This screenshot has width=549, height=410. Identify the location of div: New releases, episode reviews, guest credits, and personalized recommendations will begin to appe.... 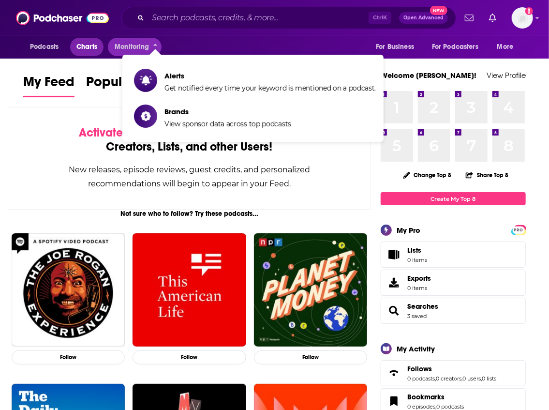
(189, 177).